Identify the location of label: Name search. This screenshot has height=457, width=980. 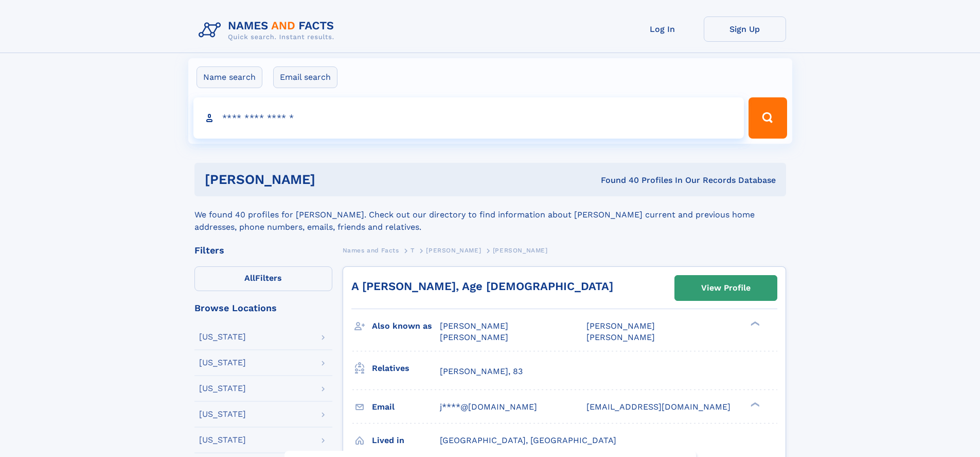
(229, 77).